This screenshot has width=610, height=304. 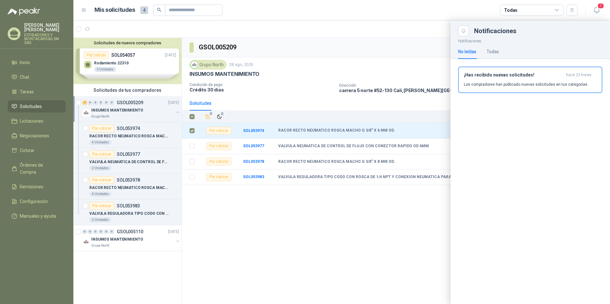 What do you see at coordinates (40, 169) in the screenshot?
I see `span: Órdenes de Compra` at bounding box center [40, 169].